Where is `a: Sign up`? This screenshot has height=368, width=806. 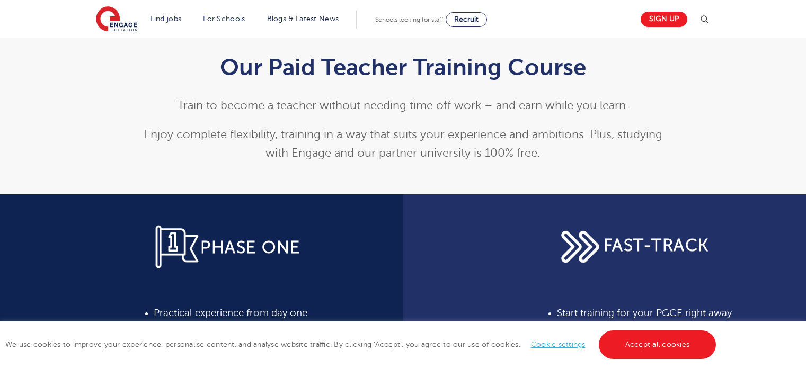
a: Sign up is located at coordinates (664, 19).